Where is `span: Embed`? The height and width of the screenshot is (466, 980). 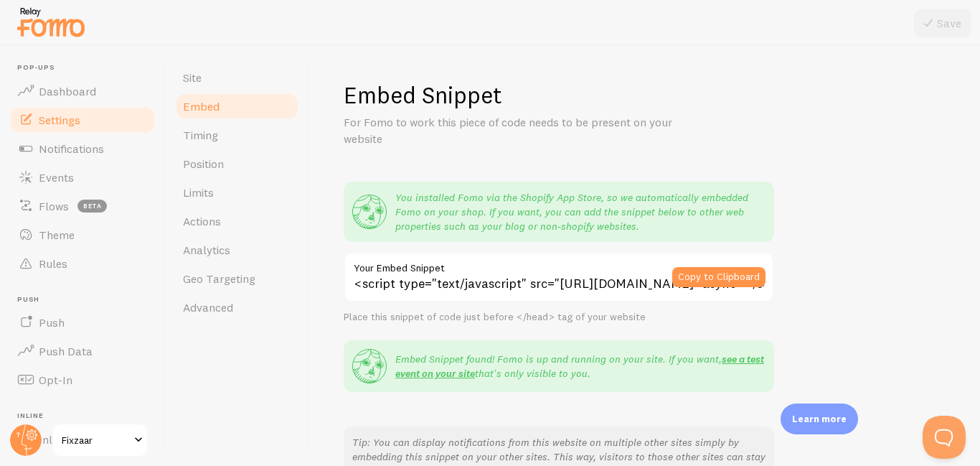 span: Embed is located at coordinates (201, 107).